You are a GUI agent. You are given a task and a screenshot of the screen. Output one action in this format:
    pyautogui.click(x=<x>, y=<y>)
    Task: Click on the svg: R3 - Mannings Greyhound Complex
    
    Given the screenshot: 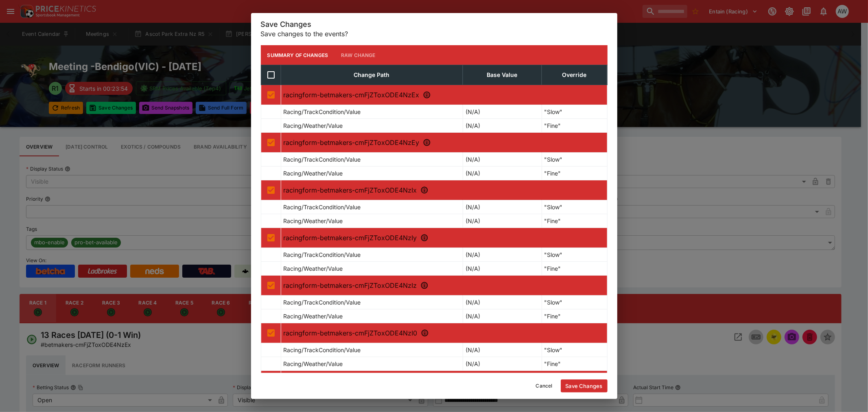 What is the action you would take?
    pyautogui.click(x=424, y=190)
    